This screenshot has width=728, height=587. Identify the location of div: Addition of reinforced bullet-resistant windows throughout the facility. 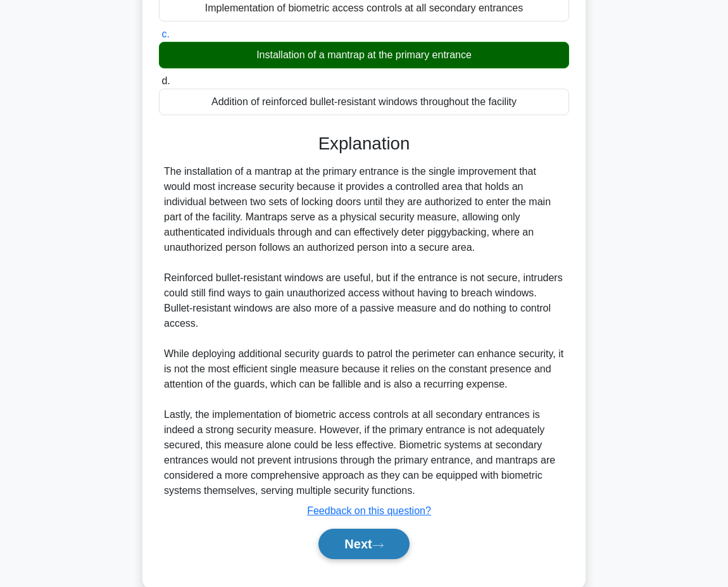
(364, 102).